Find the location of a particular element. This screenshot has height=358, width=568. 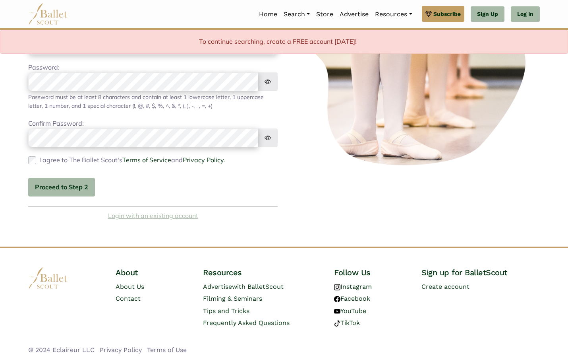

label: Password: is located at coordinates (44, 68).